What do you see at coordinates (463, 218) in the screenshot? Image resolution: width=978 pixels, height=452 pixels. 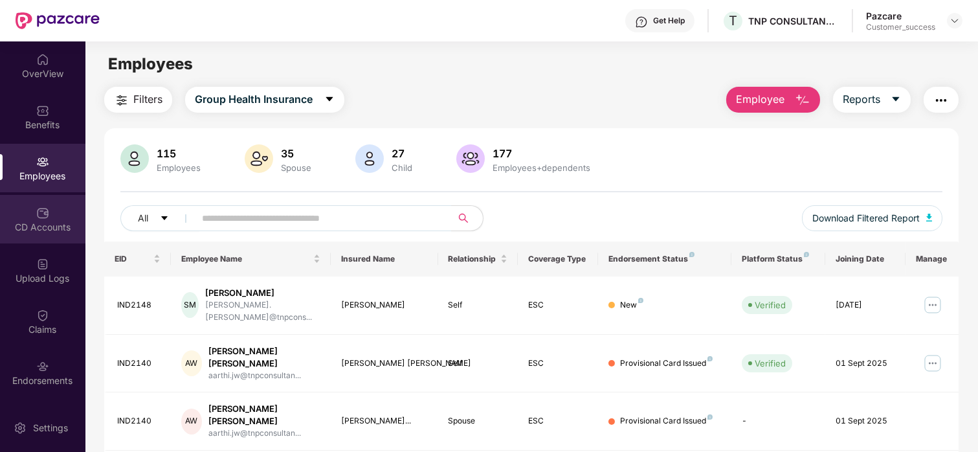 I see `span: search` at bounding box center [463, 218].